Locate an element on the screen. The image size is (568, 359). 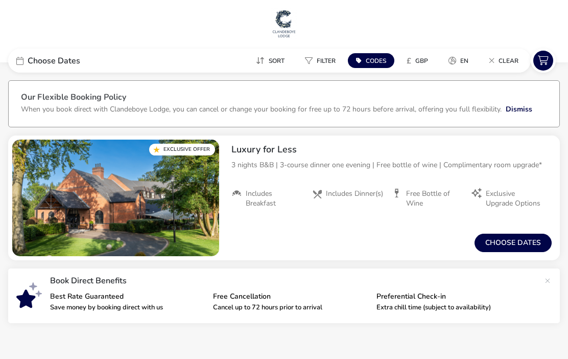
div: Choose Dates is located at coordinates (85, 60).